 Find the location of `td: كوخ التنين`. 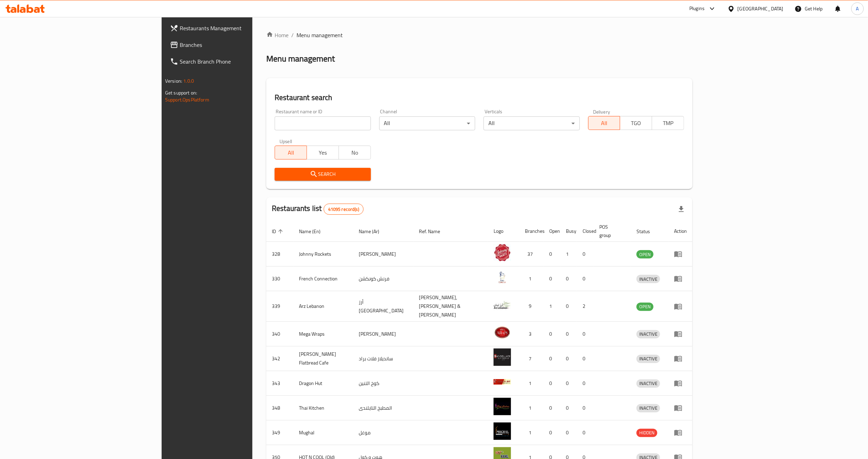

td: كوخ التنين is located at coordinates (383, 383).